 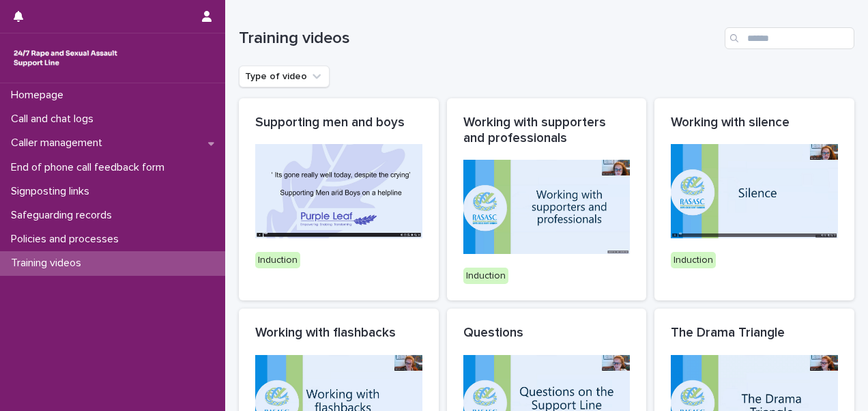 What do you see at coordinates (754, 200) in the screenshot?
I see `a: Working with silenceWatch the videoInduction` at bounding box center [754, 200].